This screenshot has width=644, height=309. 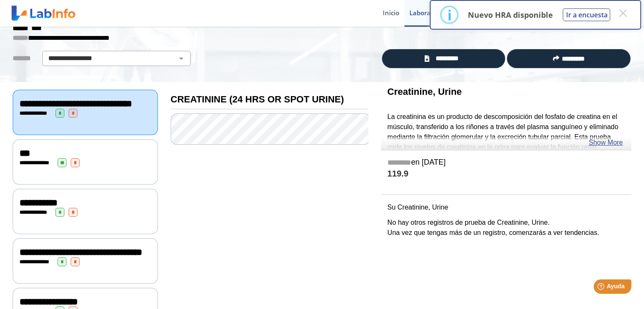 What do you see at coordinates (506, 228) in the screenshot?
I see `p: No hay otros registros de prueba de Creatinine, Urine. Una vez que tengas más de un registro, com...` at bounding box center [506, 228].